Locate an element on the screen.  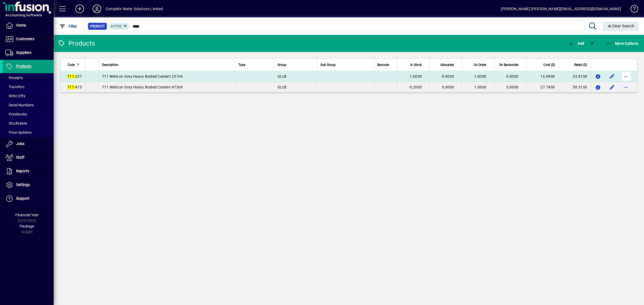
span: Barcode is located at coordinates (383, 65).